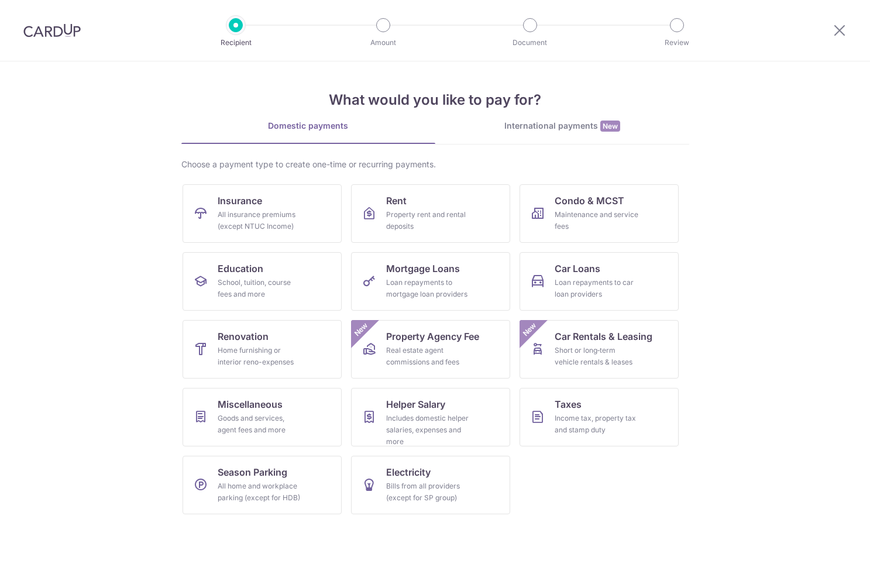  Describe the element at coordinates (676, 43) in the screenshot. I see `p: Review` at that location.